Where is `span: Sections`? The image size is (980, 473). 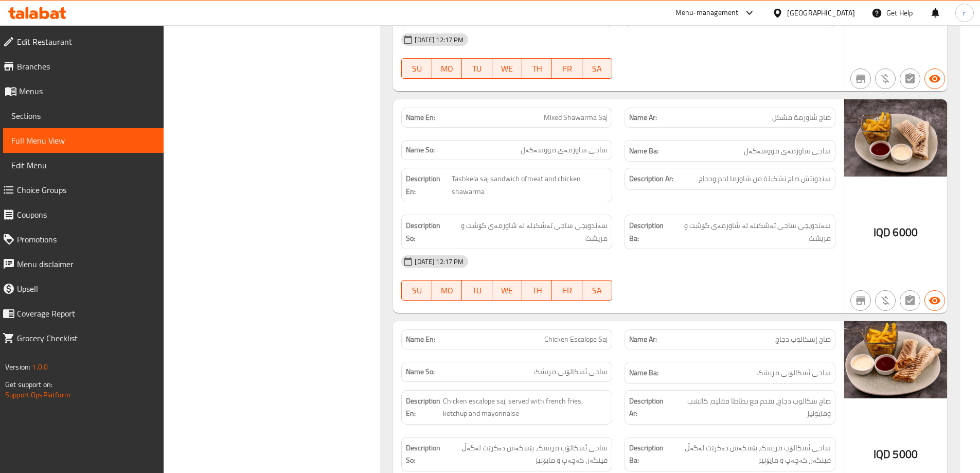 span: Sections is located at coordinates (84, 116).